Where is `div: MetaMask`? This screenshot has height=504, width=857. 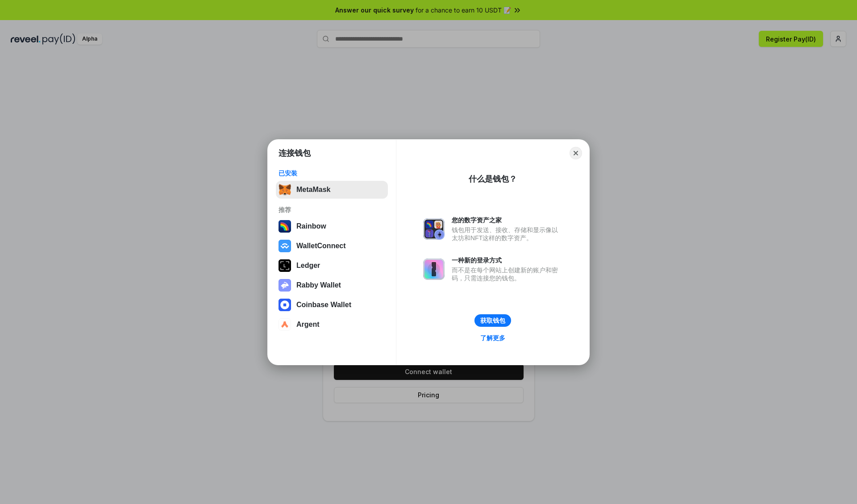
div: MetaMask is located at coordinates (313, 189).